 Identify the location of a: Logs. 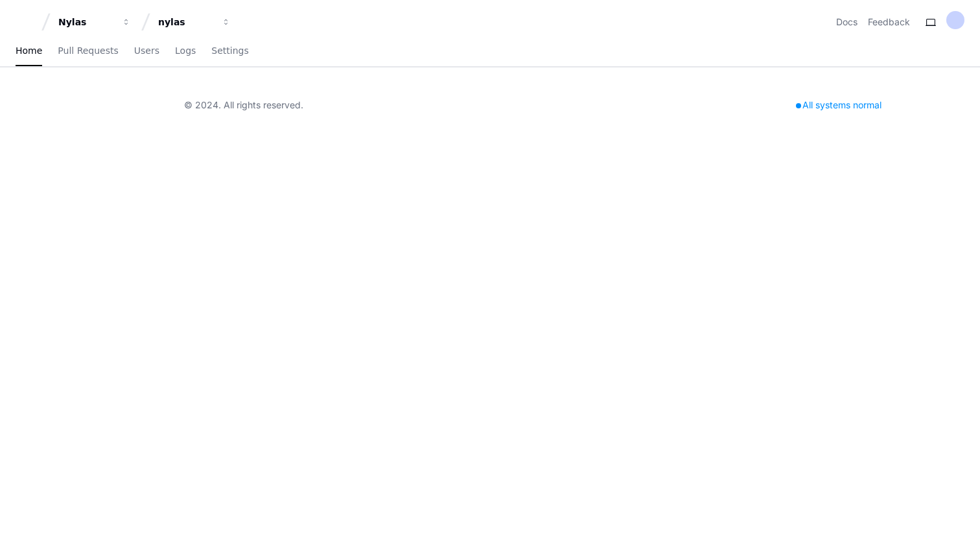
(186, 51).